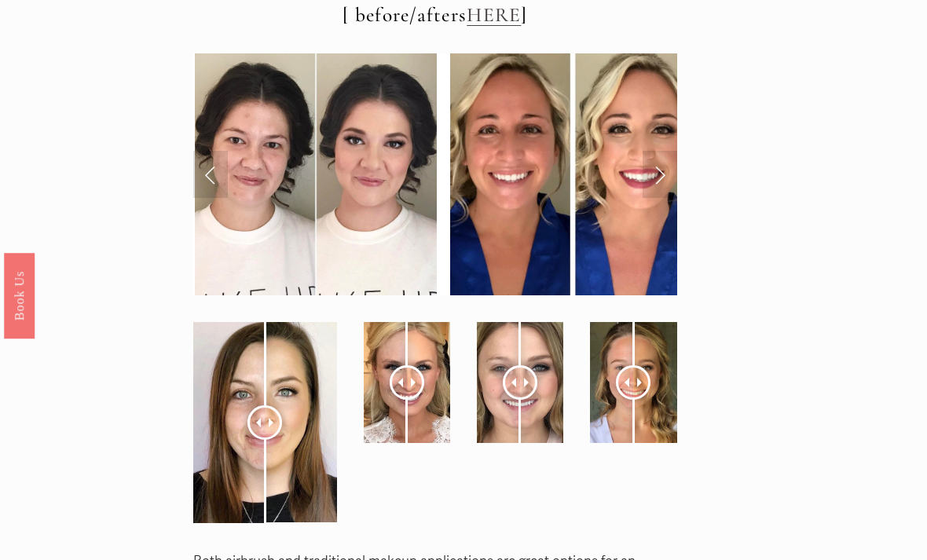  Describe the element at coordinates (659, 174) in the screenshot. I see `a: Next Slide` at that location.